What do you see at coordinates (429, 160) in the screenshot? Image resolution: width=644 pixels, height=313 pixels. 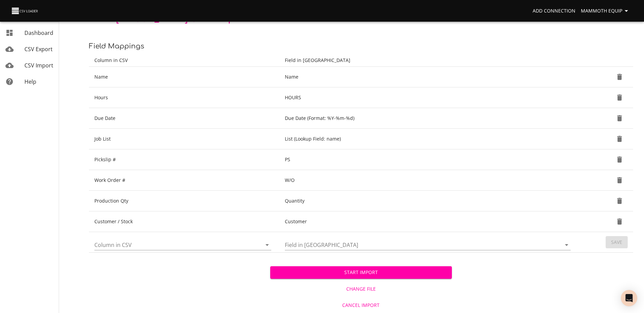 I see `td: PS` at bounding box center [429, 160].